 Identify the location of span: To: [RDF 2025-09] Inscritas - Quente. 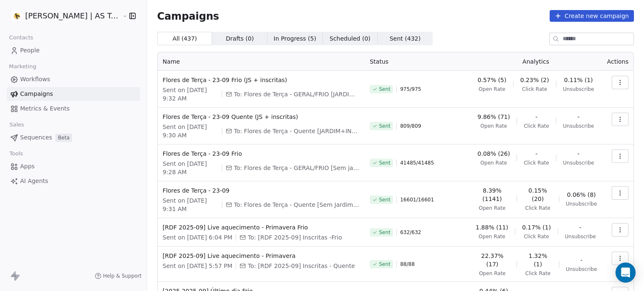
(301, 265).